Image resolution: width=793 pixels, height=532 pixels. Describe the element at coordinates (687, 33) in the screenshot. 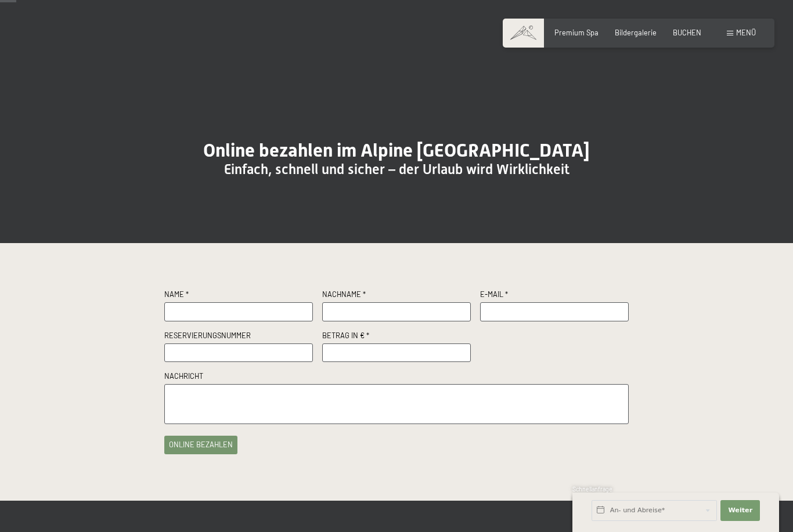

I see `span: BUCHEN` at that location.